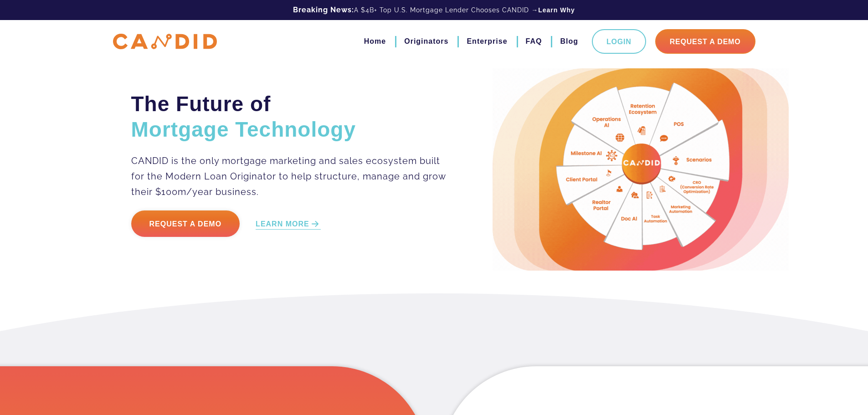  I want to click on span: Mortgage Technology, so click(244, 129).